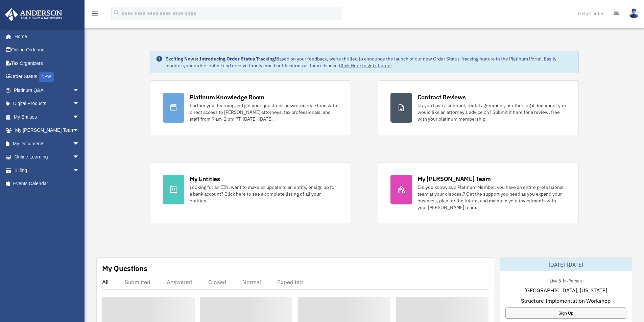  Describe the element at coordinates (46, 77) in the screenshot. I see `div: NEW` at that location.